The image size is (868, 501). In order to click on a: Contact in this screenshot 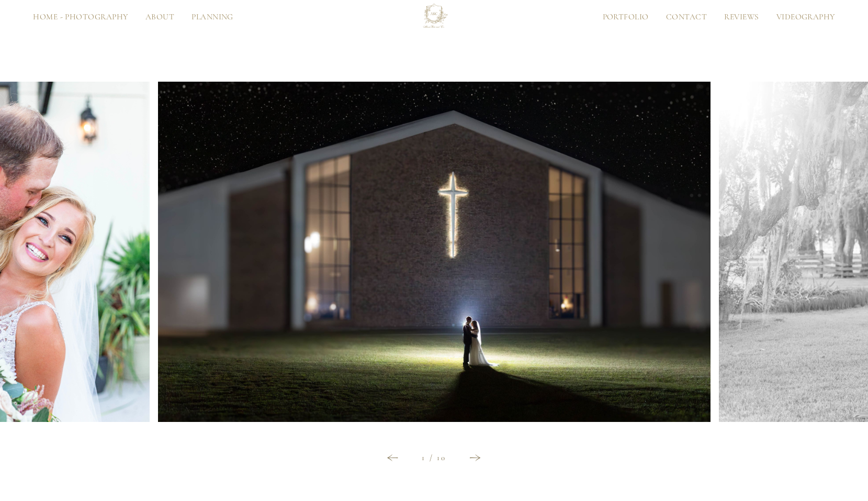, I will do `click(686, 17)`.